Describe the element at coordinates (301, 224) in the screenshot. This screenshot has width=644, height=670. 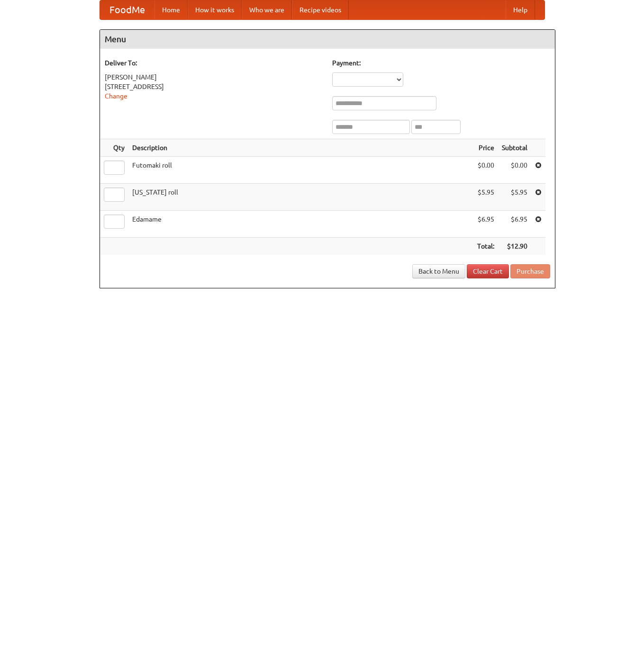
I see `td: Edamame` at that location.